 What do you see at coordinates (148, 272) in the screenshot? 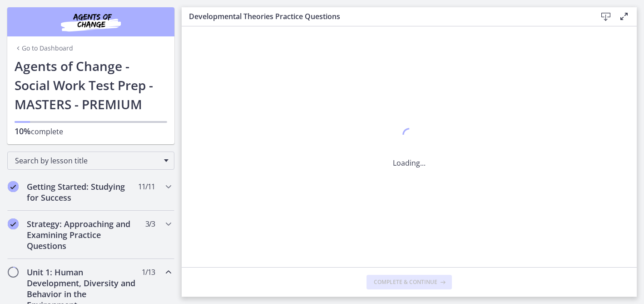
I see `span: 1 / 13` at bounding box center [148, 272].